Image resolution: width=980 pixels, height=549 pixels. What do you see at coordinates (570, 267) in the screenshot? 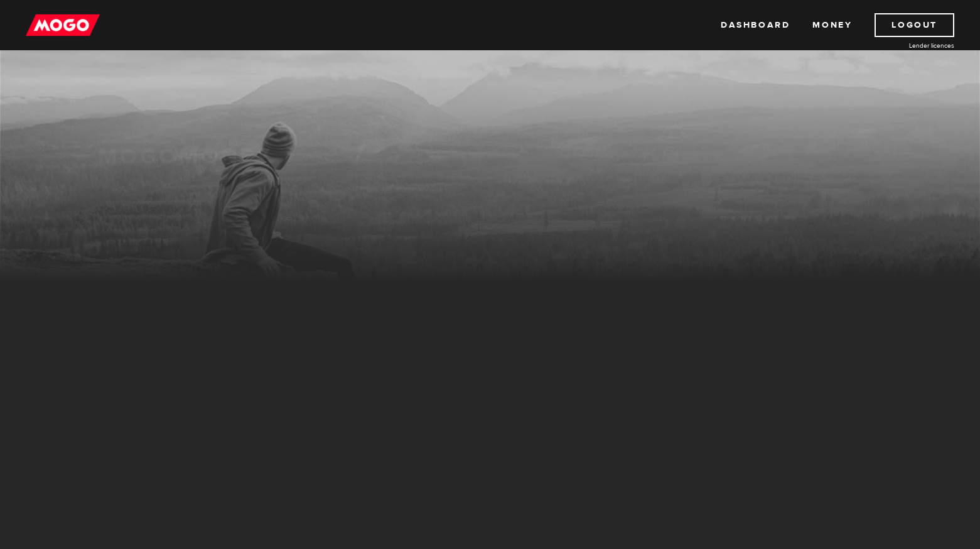
I see `a: View` at bounding box center [570, 267].